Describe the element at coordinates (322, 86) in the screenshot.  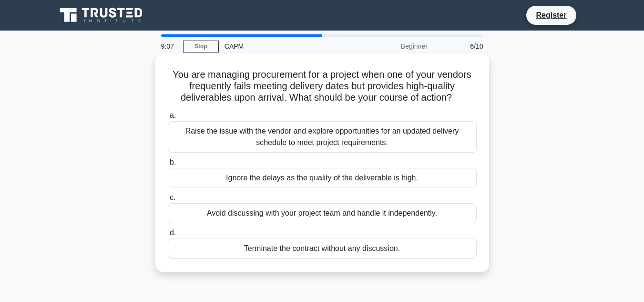
I see `h5: You are managing procurement for a project when one of your vendors frequently fails meeting deli...` at that location.